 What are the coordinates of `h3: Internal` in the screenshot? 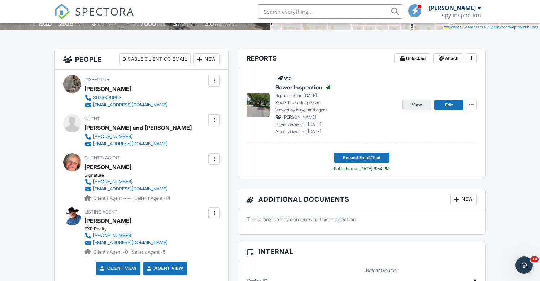 It's located at (362, 252).